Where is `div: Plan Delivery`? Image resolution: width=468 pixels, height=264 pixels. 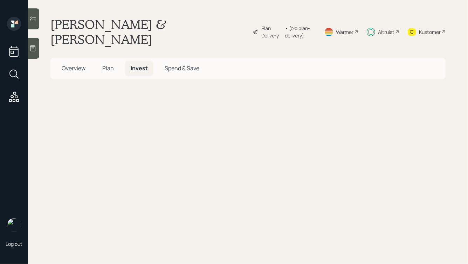 div: Plan Delivery is located at coordinates (271, 32).